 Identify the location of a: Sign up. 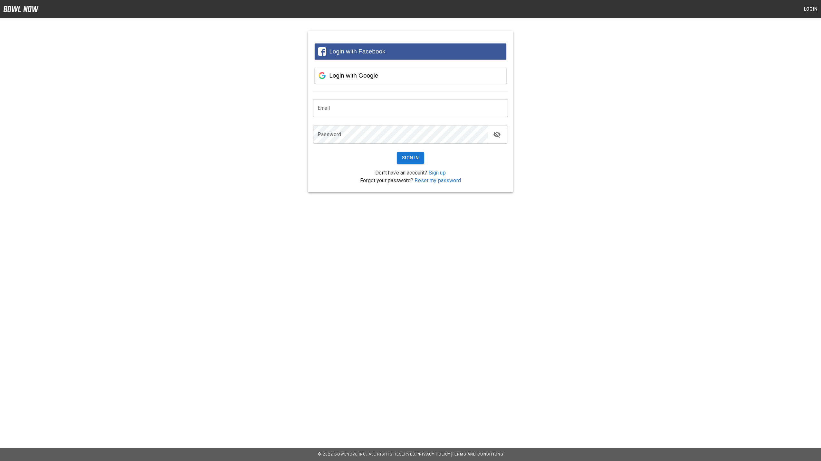
(437, 173).